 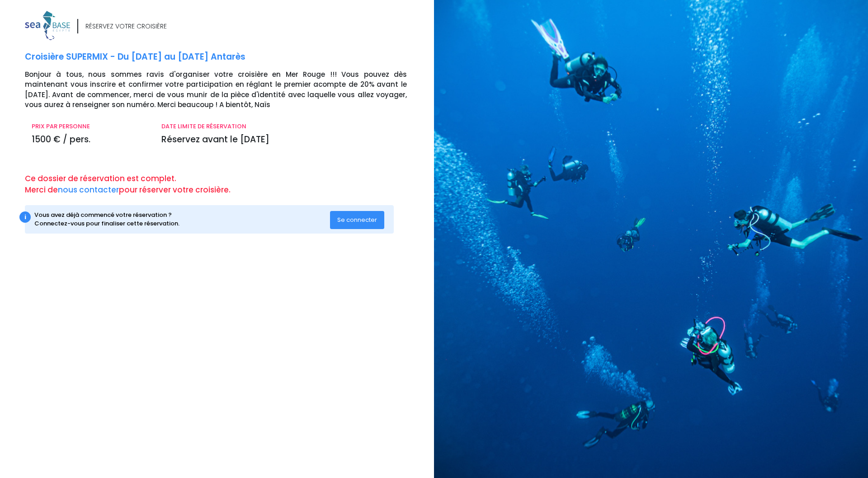 I want to click on p: Ce dossier de réservation est complet. Merci de pour réserver votre croisière., so click(x=226, y=184).